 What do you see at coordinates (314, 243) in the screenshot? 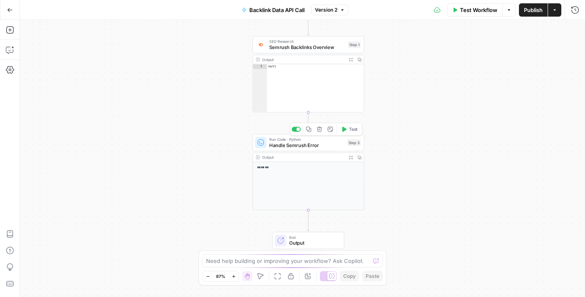
I see `span: Output` at bounding box center [314, 243].